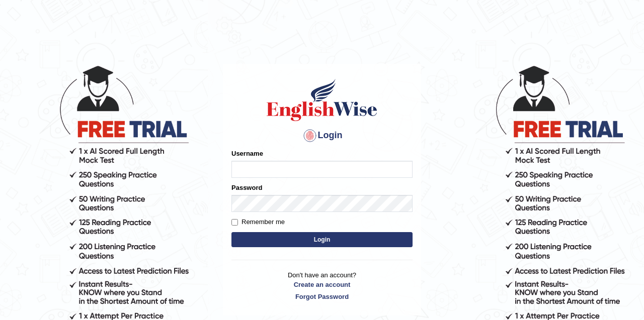  Describe the element at coordinates (247, 153) in the screenshot. I see `label: Username` at that location.